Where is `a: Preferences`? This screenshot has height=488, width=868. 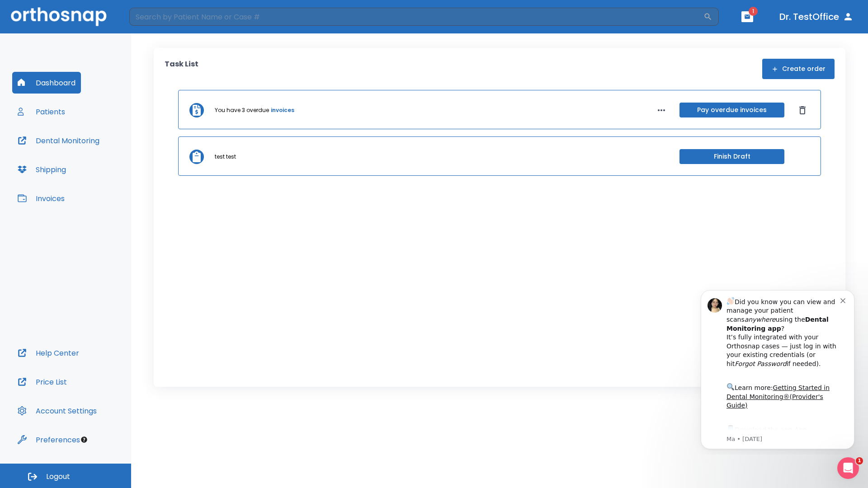 a: Preferences is located at coordinates (49, 440).